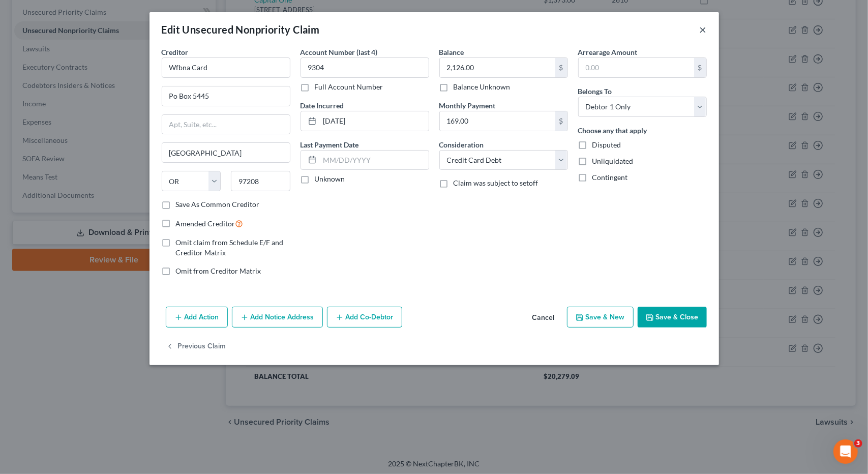 This screenshot has height=474, width=868. Describe the element at coordinates (226, 96) in the screenshot. I see `input: Enter address...` at that location.